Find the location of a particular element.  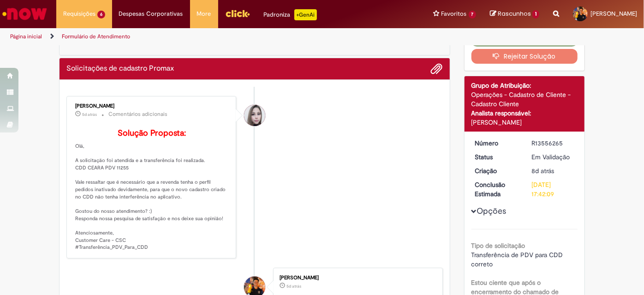

button: Adicionar anexos is located at coordinates (437, 68).